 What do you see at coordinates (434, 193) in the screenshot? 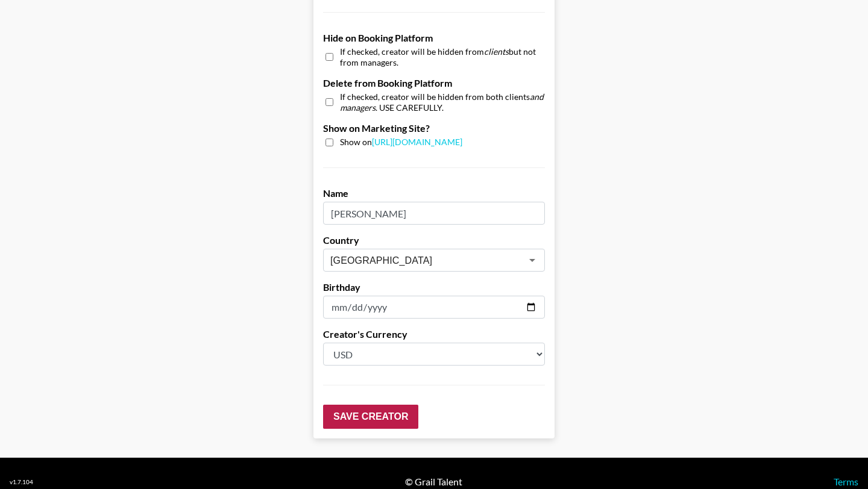
I see `label: Name` at bounding box center [434, 193].